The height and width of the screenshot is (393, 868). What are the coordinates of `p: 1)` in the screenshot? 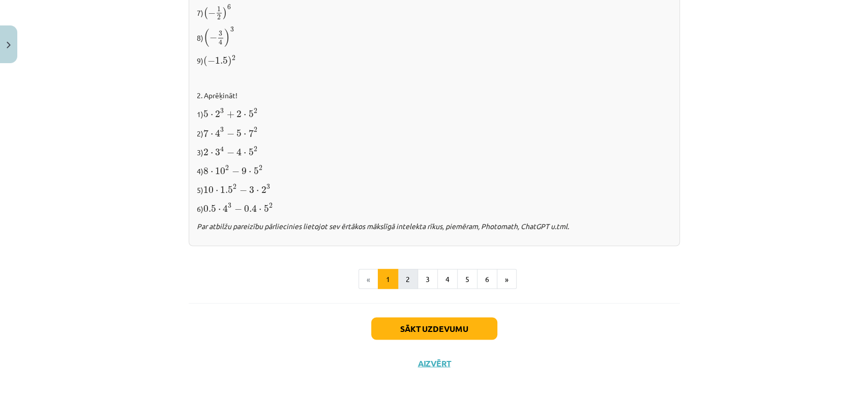 It's located at (434, 113).